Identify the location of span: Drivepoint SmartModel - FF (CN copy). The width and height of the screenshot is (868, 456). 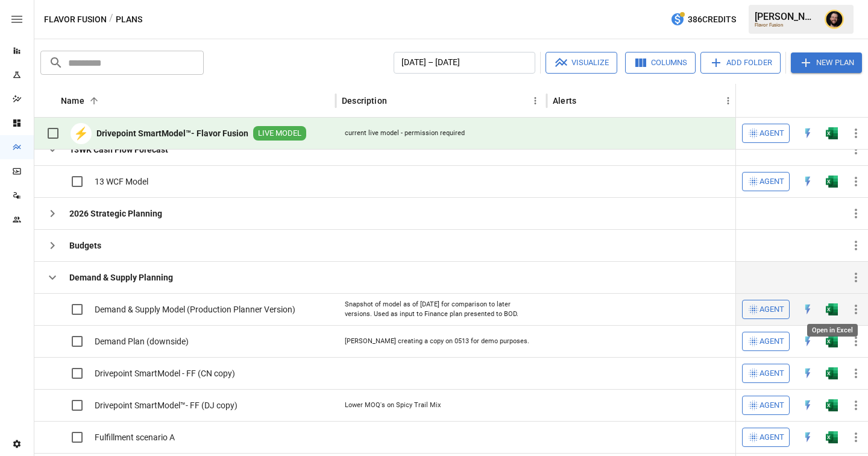
(165, 373).